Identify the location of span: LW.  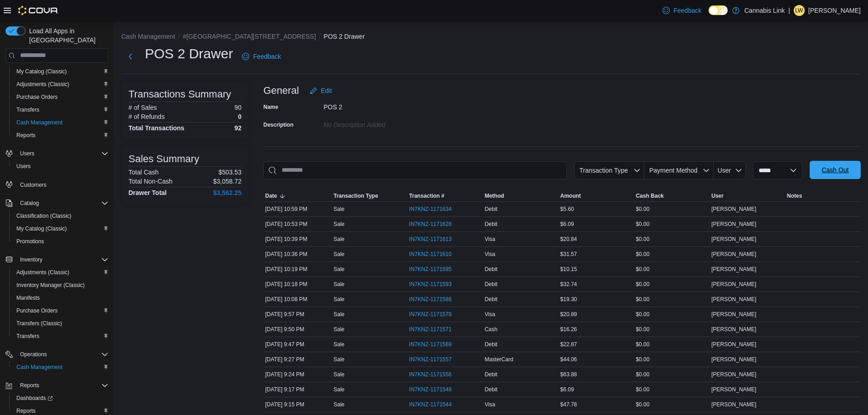
(799, 11).